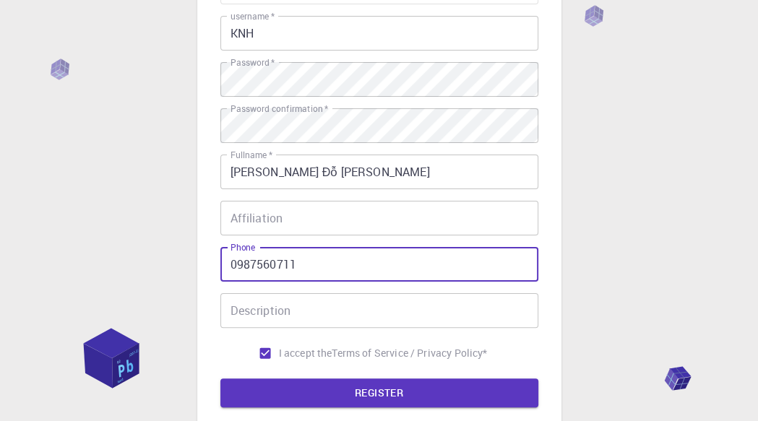  Describe the element at coordinates (279, 108) in the screenshot. I see `label: Password confirmation` at that location.